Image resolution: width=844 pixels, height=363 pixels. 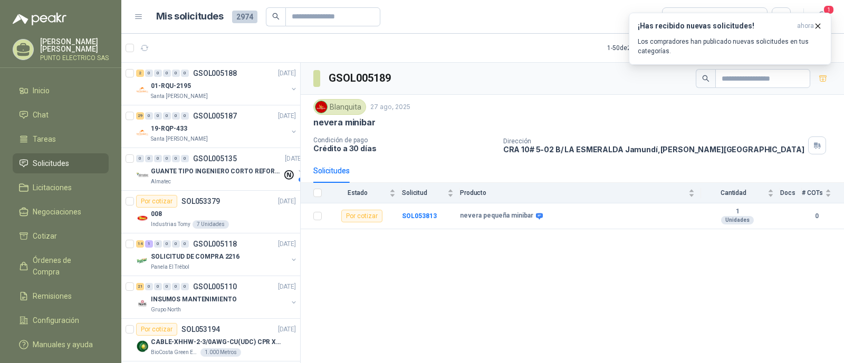 I want to click on p: BioCosta Green Energy S.A.S, so click(x=175, y=353).